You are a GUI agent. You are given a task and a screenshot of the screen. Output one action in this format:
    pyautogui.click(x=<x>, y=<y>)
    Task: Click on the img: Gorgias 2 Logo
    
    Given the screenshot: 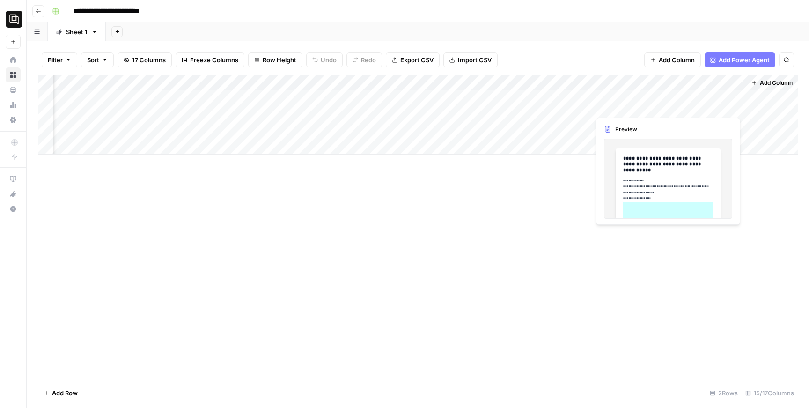 What is the action you would take?
    pyautogui.click(x=14, y=19)
    